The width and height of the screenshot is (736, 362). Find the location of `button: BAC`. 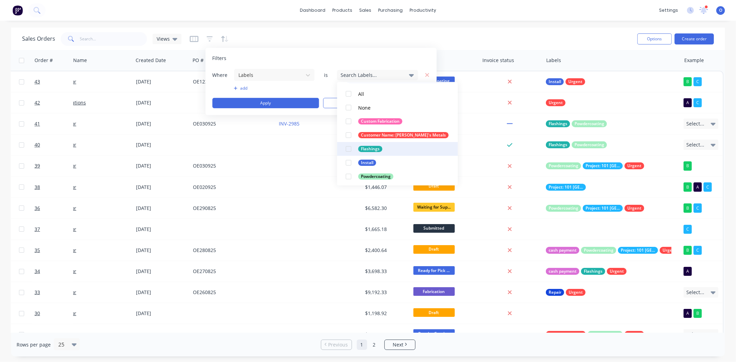

button: BAC is located at coordinates (697, 187).